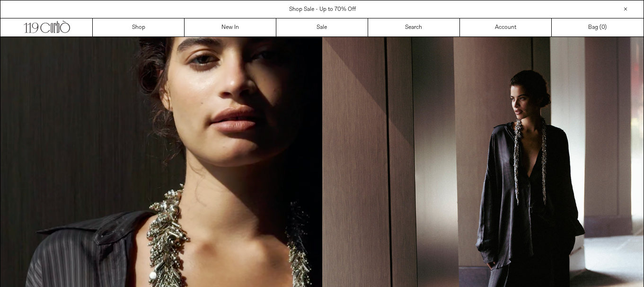 This screenshot has width=644, height=287. I want to click on a: Shop, so click(139, 27).